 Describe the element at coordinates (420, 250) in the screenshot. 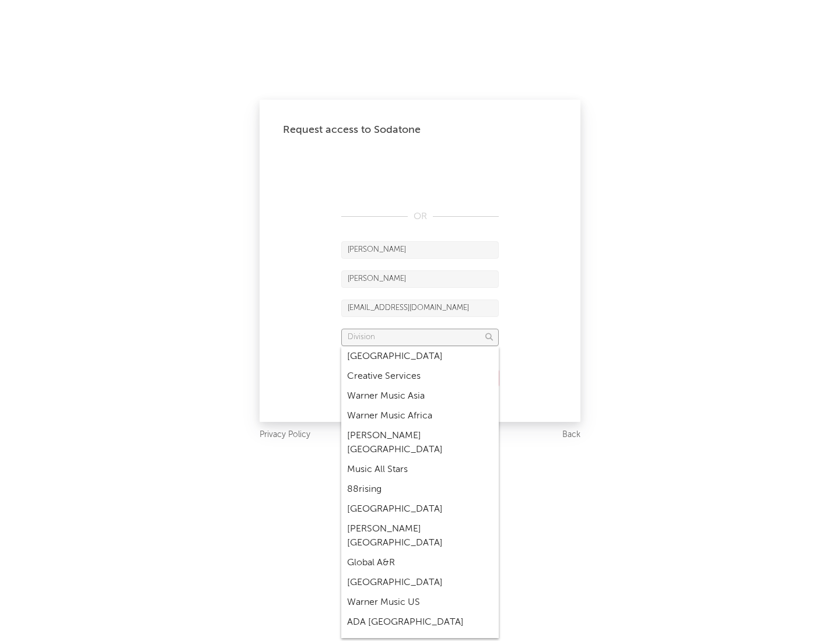

I see `input: First Name` at that location.